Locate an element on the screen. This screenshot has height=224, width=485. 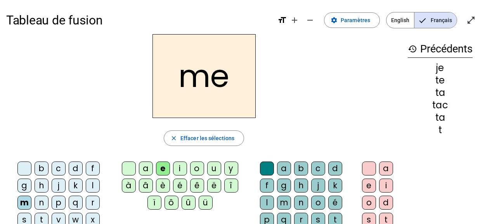
mat-icon: add is located at coordinates (295, 20).